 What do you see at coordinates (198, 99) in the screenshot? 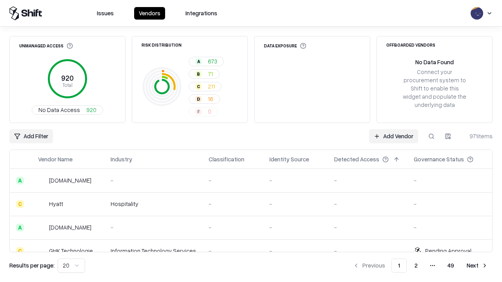
I see `div: D` at bounding box center [198, 99].